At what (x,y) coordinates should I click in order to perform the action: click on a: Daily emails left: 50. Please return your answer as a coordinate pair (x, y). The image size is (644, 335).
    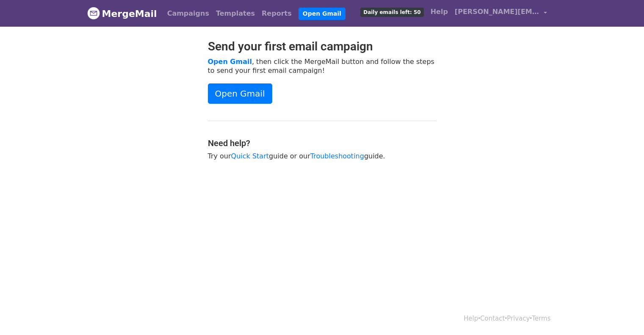
    Looking at the image, I should click on (392, 12).